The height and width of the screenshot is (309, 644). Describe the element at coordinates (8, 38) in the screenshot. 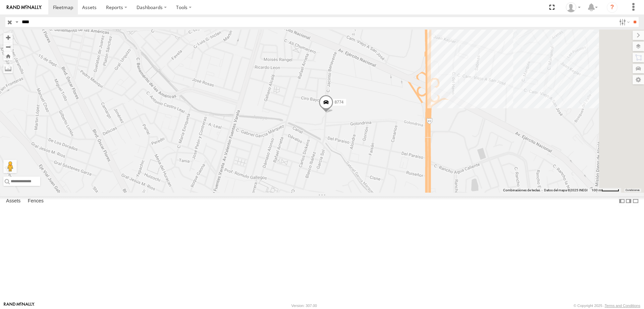

I see `button: Zoom in` at that location.